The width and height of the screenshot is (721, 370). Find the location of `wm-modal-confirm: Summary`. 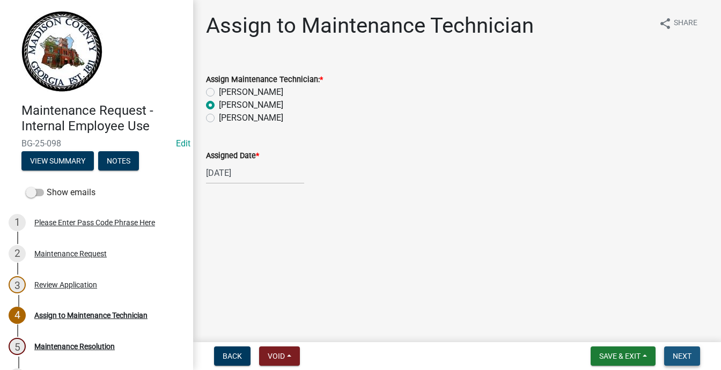

wm-modal-confirm: Summary is located at coordinates (57, 161).